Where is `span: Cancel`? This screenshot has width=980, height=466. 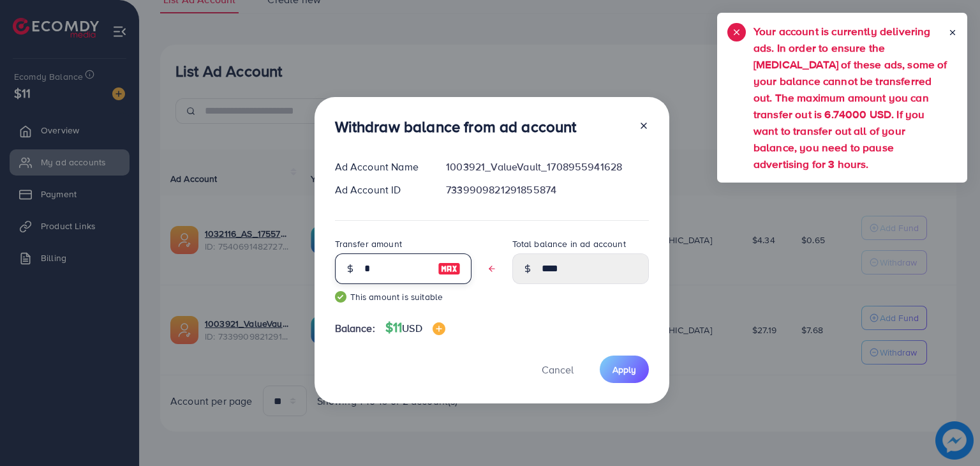
span: Cancel is located at coordinates (557, 369).